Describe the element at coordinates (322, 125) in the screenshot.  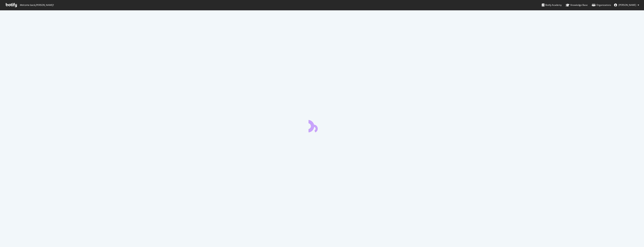
I see `div: animation` at that location.